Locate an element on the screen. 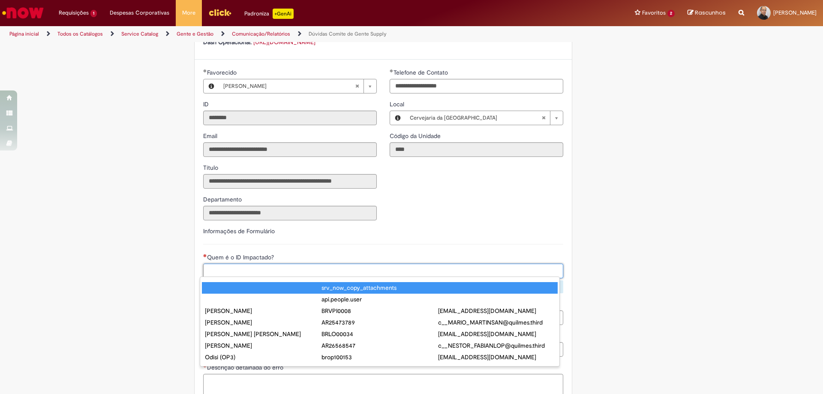  div: BRLO00034 is located at coordinates (380, 334).